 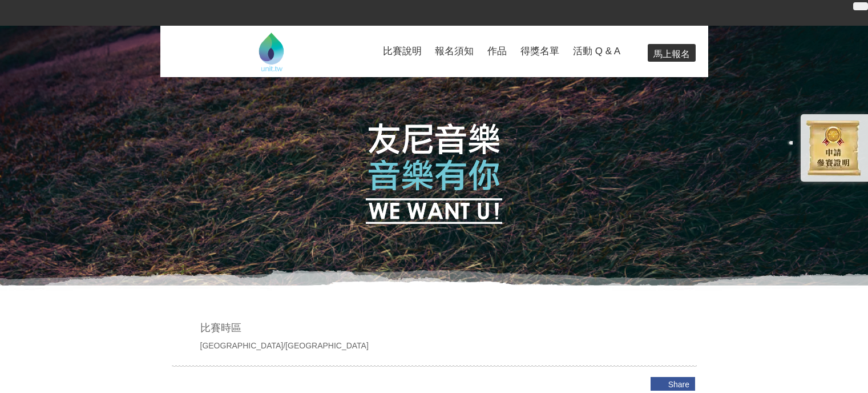 What do you see at coordinates (678, 384) in the screenshot?
I see `span: Share` at bounding box center [678, 384].